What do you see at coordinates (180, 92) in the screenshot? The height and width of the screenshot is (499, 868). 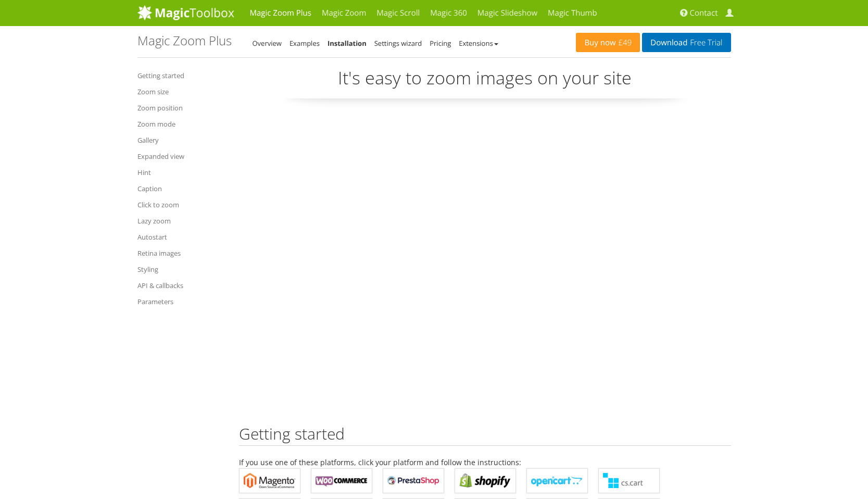 I see `a: Zoom size` at bounding box center [180, 92].